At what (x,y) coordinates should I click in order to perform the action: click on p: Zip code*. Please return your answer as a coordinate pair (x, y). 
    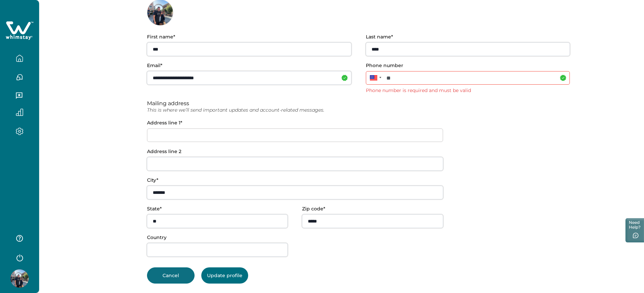
    Looking at the image, I should click on (370, 208).